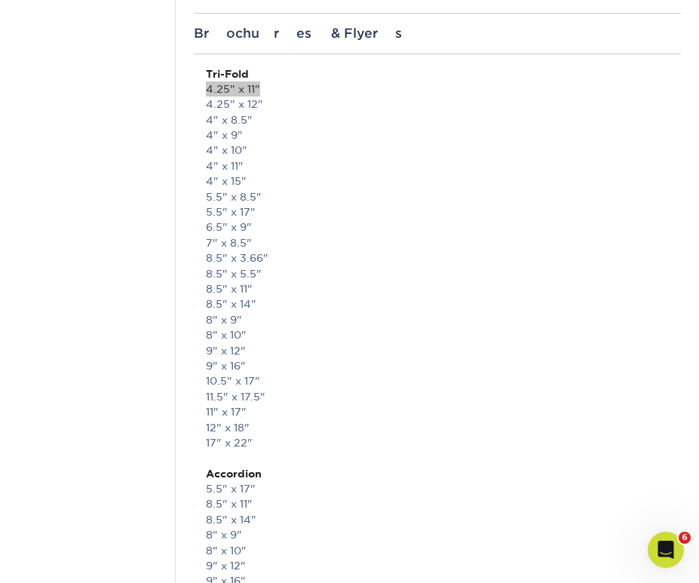 The image size is (699, 583). What do you see at coordinates (224, 135) in the screenshot?
I see `a: 4" x 9"` at bounding box center [224, 135].